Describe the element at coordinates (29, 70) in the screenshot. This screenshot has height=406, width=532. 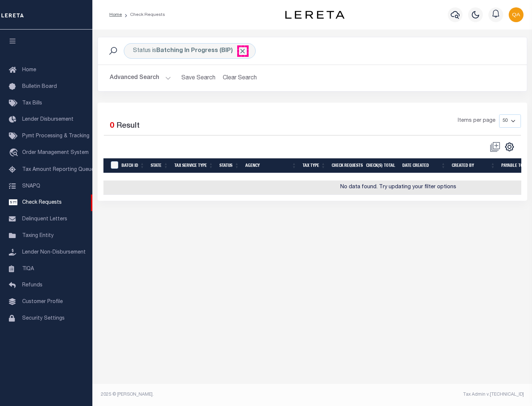
I see `span: Home` at that location.